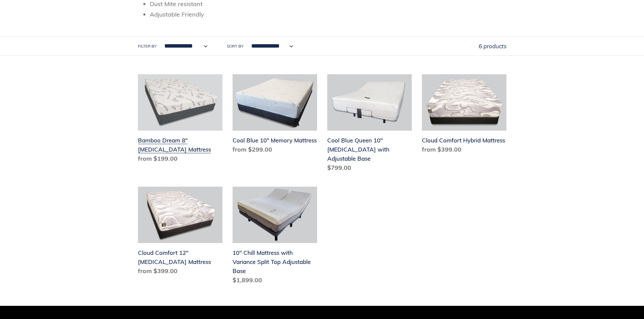 Image resolution: width=644 pixels, height=319 pixels. Describe the element at coordinates (180, 232) in the screenshot. I see `a: Cloud Comfort 12" Memory Foam Mattress` at that location.